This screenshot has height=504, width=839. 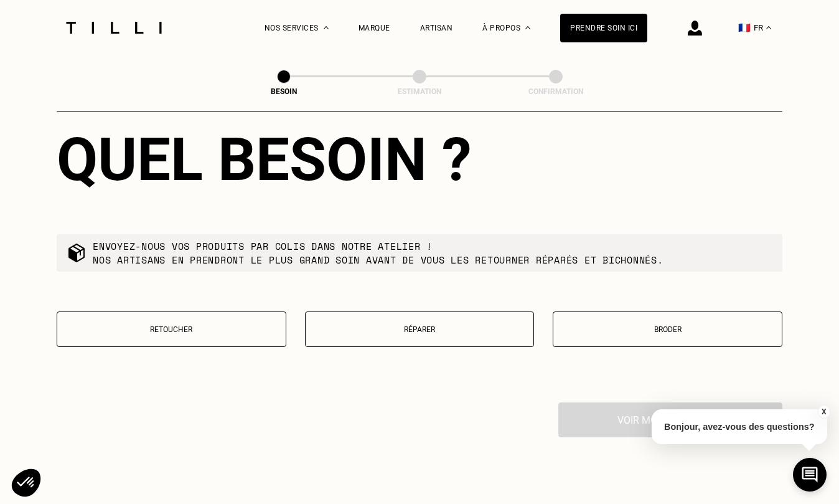 What do you see at coordinates (824, 411) in the screenshot?
I see `button: X` at bounding box center [824, 411].